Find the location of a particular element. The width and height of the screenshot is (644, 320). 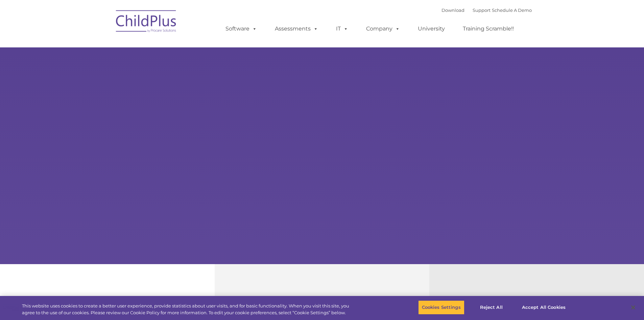

button: Cookies Settings is located at coordinates (441, 307).